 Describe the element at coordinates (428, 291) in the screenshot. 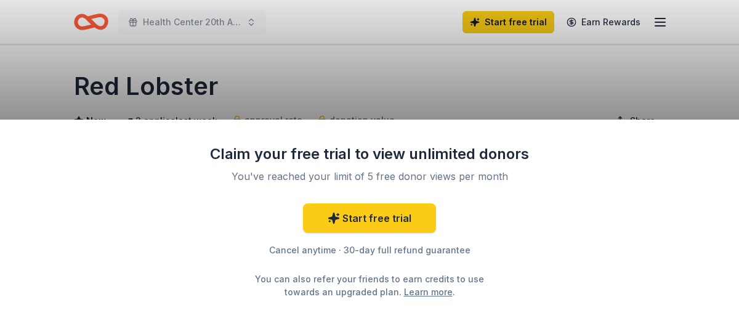

I see `a: Learn more` at that location.